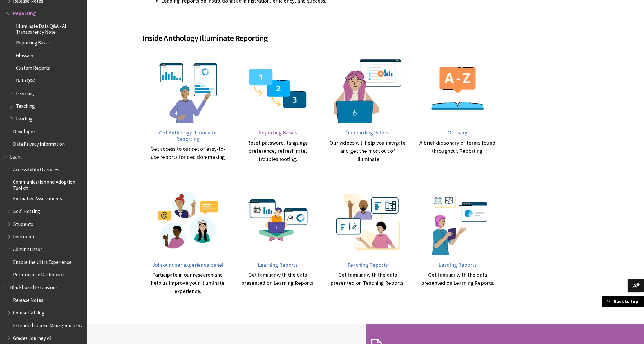  I want to click on img: numbers one, two, and three, so click(278, 88).